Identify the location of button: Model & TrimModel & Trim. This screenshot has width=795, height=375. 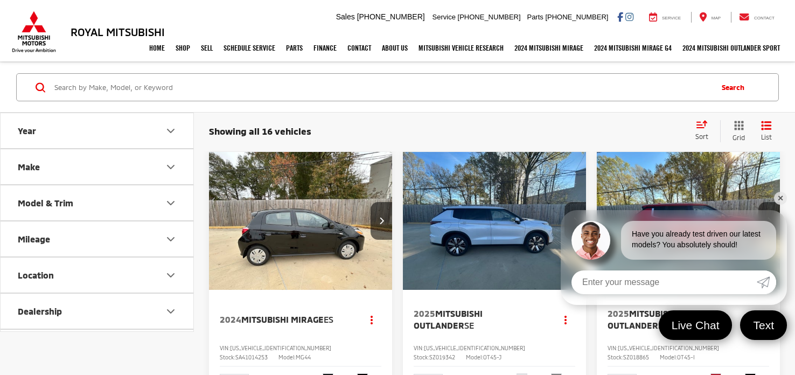
(98, 203).